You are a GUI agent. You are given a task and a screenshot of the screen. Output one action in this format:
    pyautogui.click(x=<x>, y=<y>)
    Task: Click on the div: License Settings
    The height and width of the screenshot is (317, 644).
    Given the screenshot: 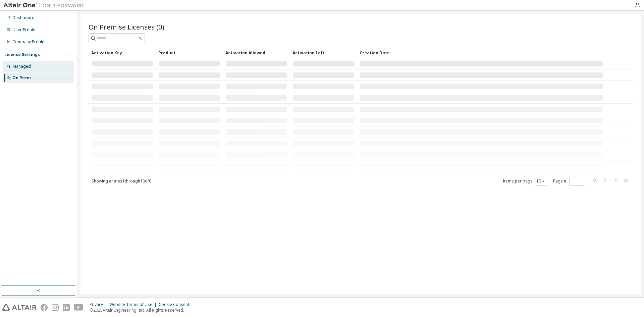 What is the action you would take?
    pyautogui.click(x=22, y=55)
    